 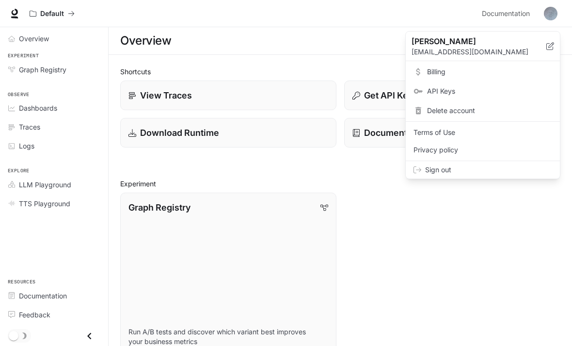 What do you see at coordinates (483, 111) in the screenshot?
I see `div: Delete account` at bounding box center [483, 111].